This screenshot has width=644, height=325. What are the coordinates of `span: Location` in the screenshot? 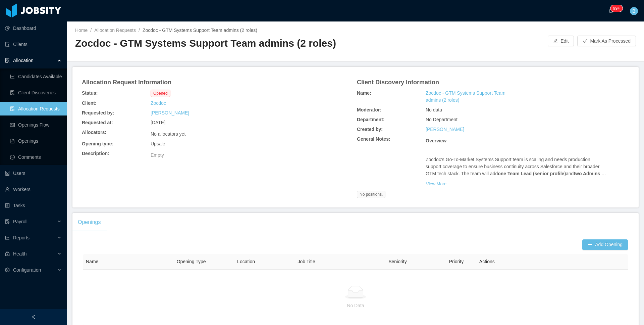 It's located at (246, 261).